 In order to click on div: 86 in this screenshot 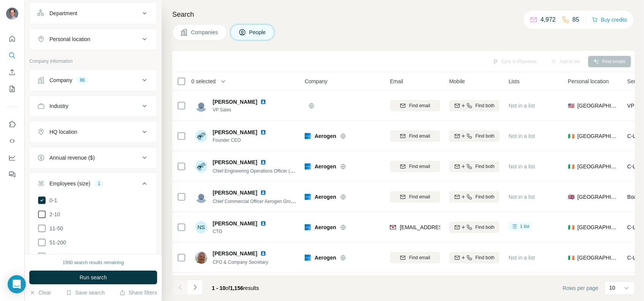, I will do `click(82, 80)`.